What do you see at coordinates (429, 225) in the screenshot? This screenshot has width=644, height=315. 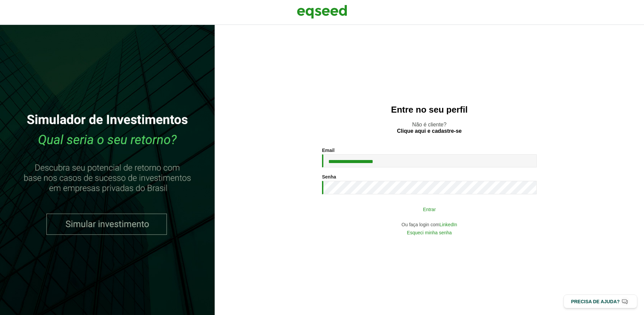 I see `div: Ou faça login com` at bounding box center [429, 225].